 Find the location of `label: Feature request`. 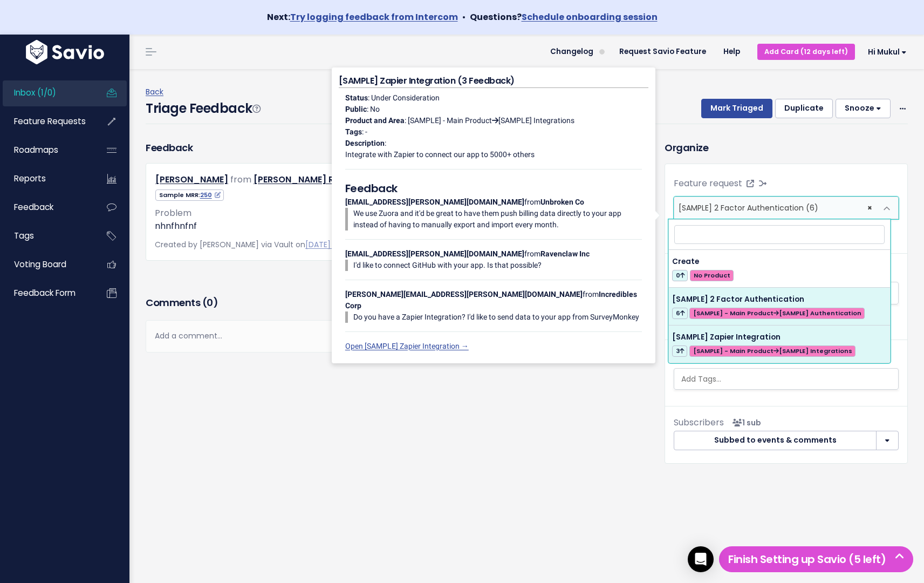

label: Feature request is located at coordinates (708, 184).